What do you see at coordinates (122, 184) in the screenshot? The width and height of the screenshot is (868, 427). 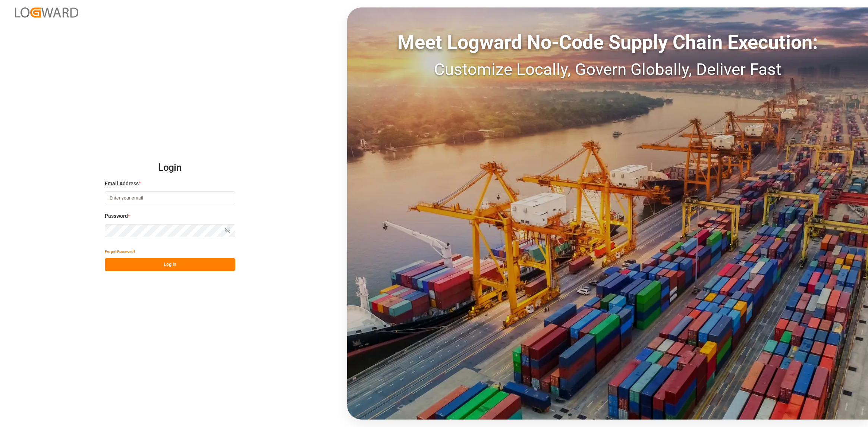 I see `span: Email Address` at bounding box center [122, 184].